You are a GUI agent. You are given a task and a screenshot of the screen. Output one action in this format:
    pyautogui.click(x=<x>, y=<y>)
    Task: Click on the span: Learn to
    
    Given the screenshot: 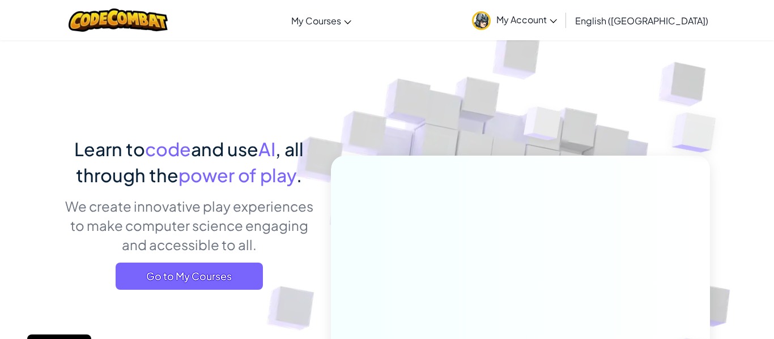 What is the action you would take?
    pyautogui.click(x=109, y=149)
    